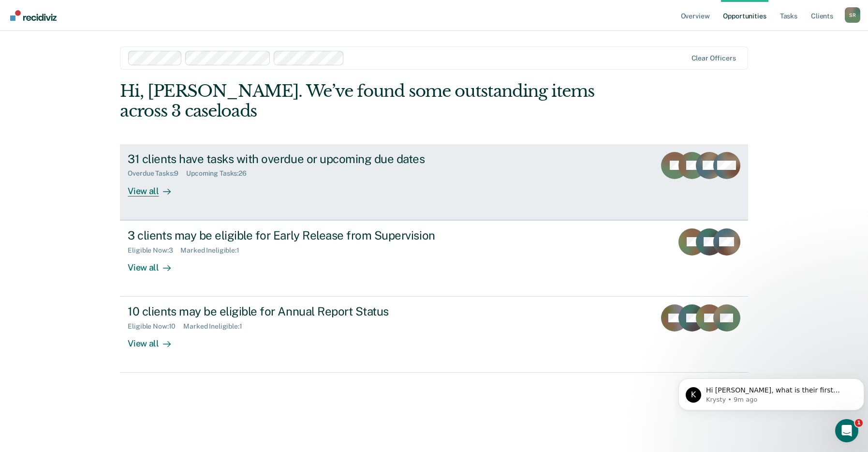 This screenshot has height=452, width=868. I want to click on div: S R, so click(853, 15).